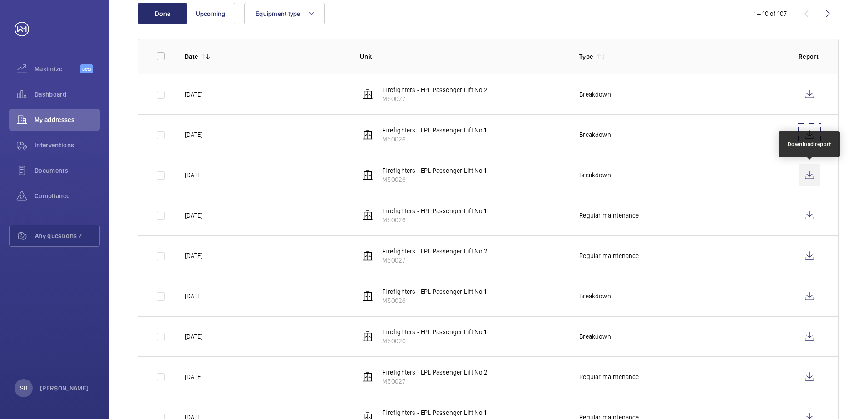  I want to click on span: Dashboard, so click(67, 95).